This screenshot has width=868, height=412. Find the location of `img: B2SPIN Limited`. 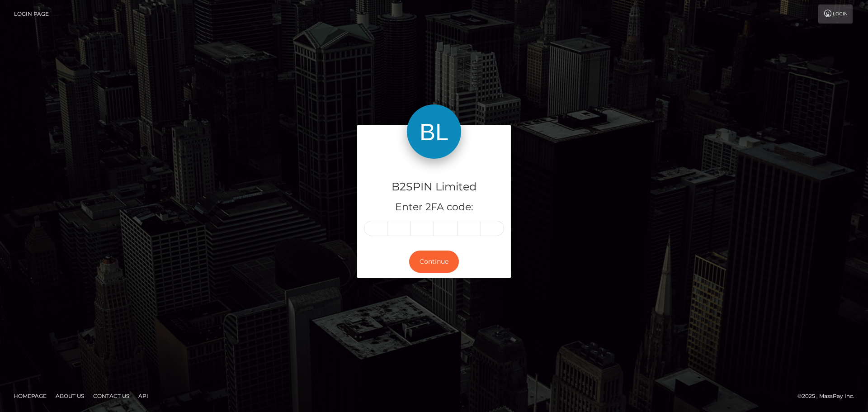

img: B2SPIN Limited is located at coordinates (434, 132).